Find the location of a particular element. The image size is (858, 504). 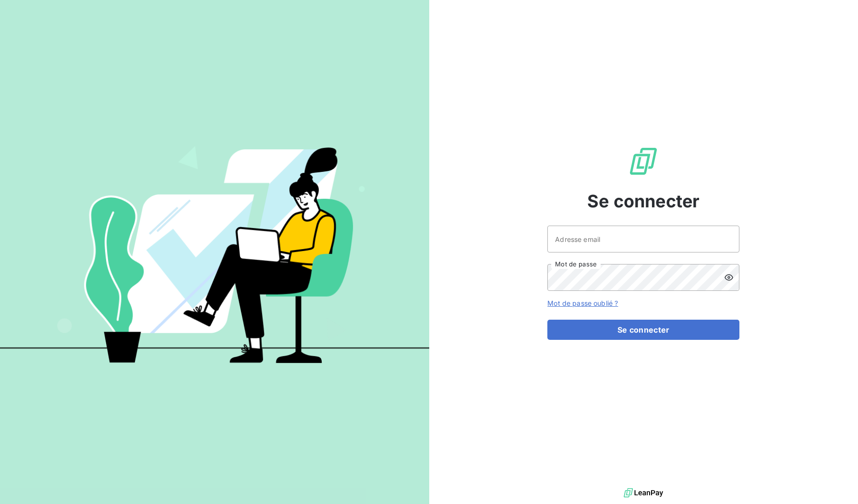

a: Mot de passe oublié ? is located at coordinates (583, 303).